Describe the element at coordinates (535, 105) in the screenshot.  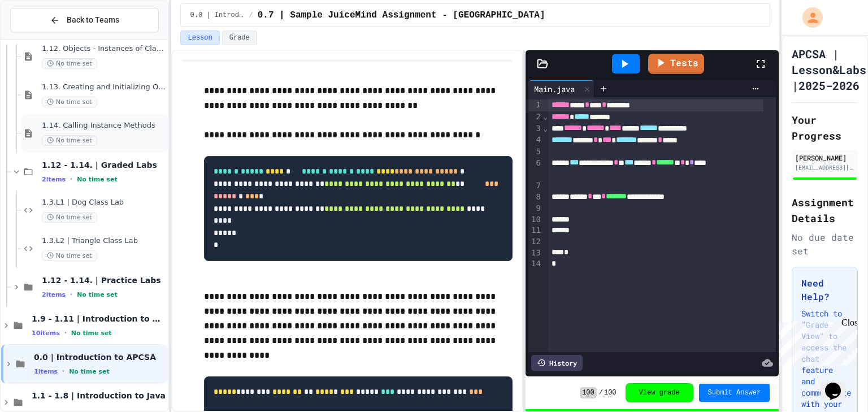
I see `div: 1` at that location.